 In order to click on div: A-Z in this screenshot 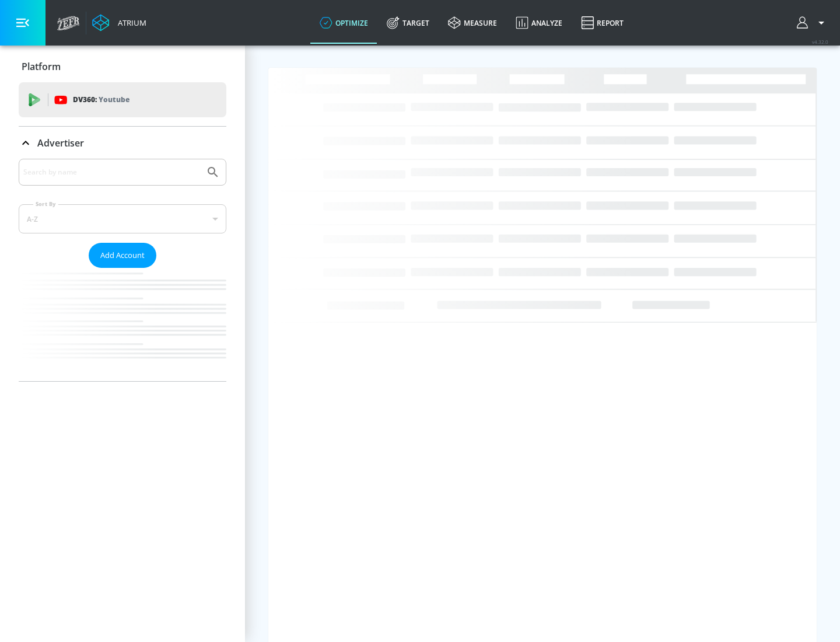, I will do `click(123, 219)`.